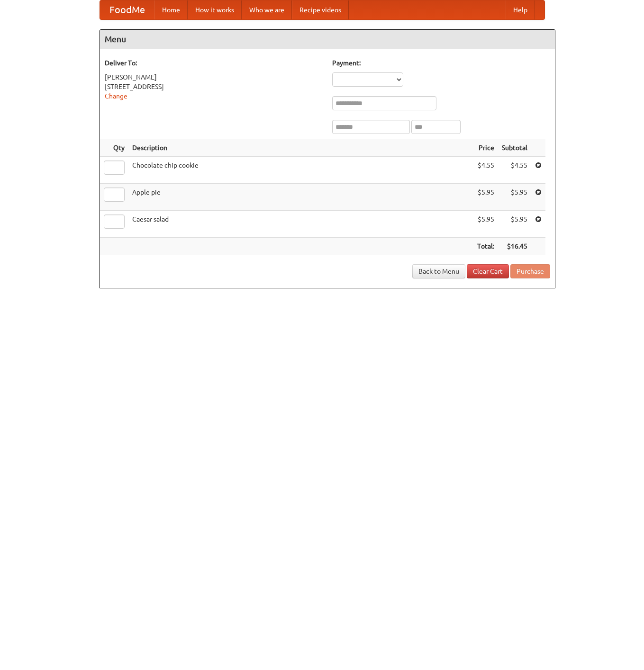  I want to click on a: Change, so click(116, 96).